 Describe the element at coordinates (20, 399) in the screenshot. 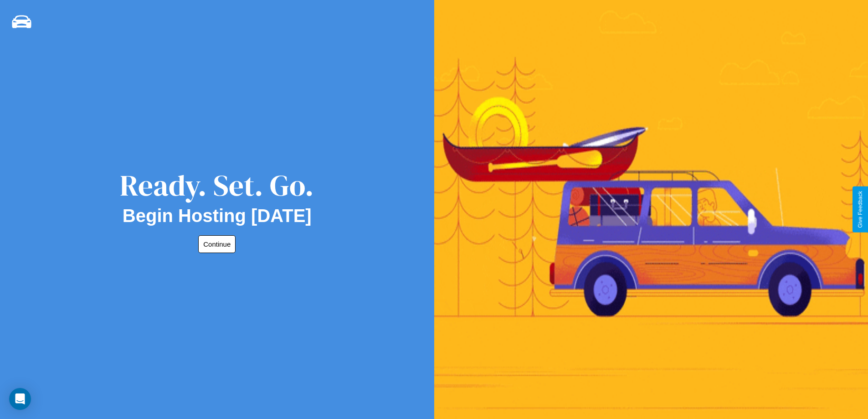

I see `div: Open Intercom Messenger` at that location.